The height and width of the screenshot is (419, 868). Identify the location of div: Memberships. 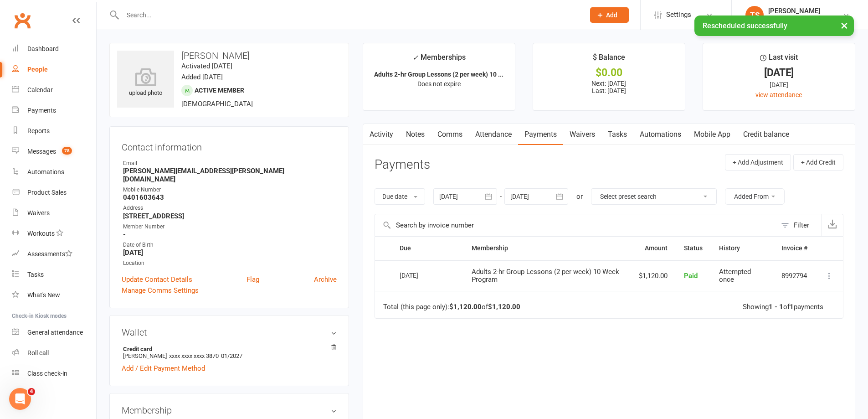
(439, 60).